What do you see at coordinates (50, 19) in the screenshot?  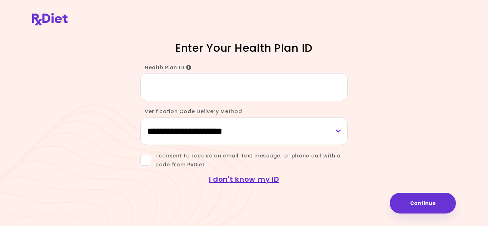 I see `img: RxDiet` at bounding box center [50, 19].